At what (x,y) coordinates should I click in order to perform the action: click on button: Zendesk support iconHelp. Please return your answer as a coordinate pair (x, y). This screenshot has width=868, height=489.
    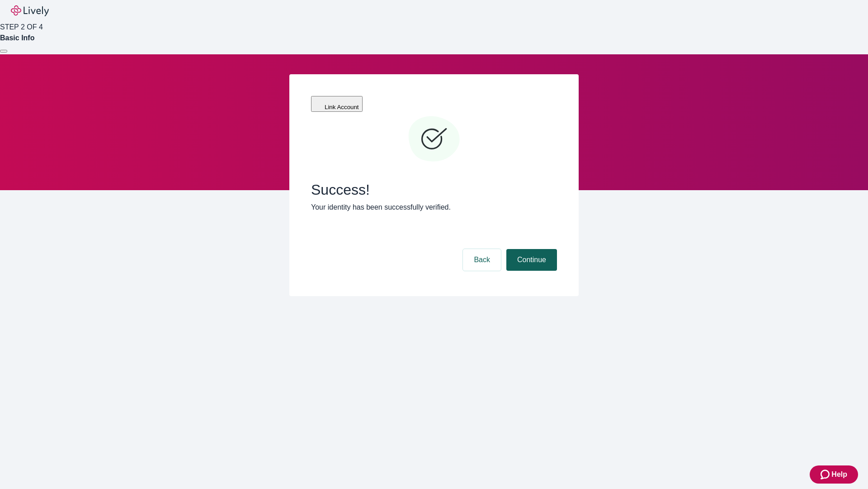
    Looking at the image, I should click on (834, 475).